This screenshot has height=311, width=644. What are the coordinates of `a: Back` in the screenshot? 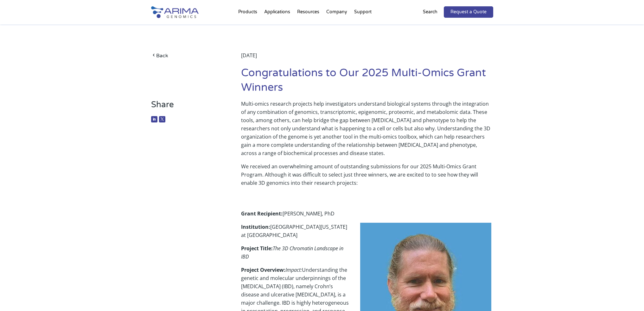 It's located at (187, 55).